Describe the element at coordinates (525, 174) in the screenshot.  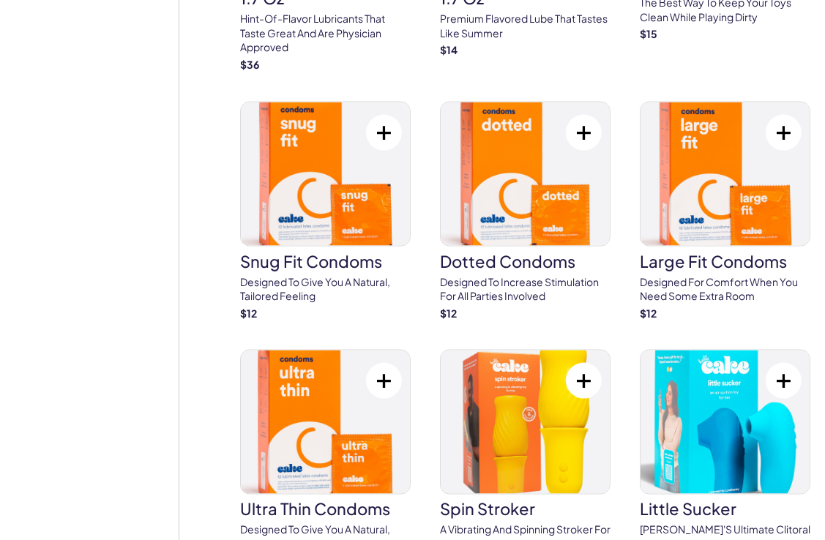
I see `img: Dotted Condoms` at that location.